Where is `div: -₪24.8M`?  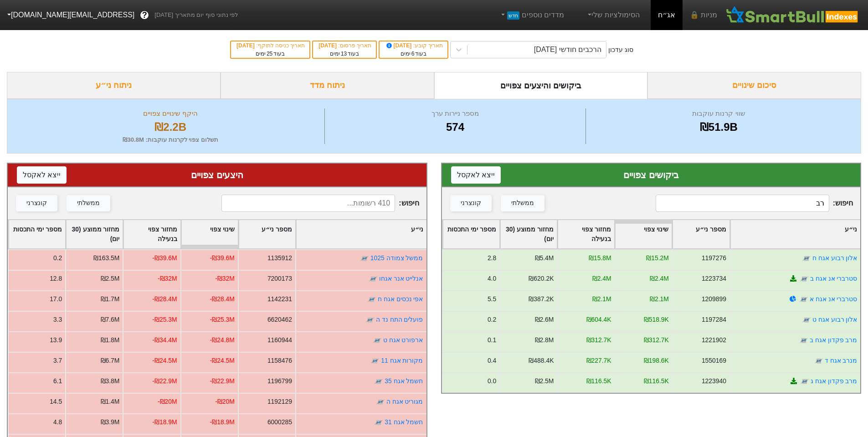 div: -₪24.8M is located at coordinates (223, 340).